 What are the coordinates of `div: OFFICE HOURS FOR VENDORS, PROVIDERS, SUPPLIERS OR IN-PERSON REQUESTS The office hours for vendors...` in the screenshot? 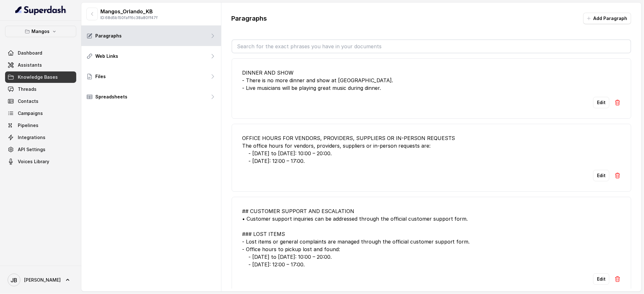 It's located at (431, 150).